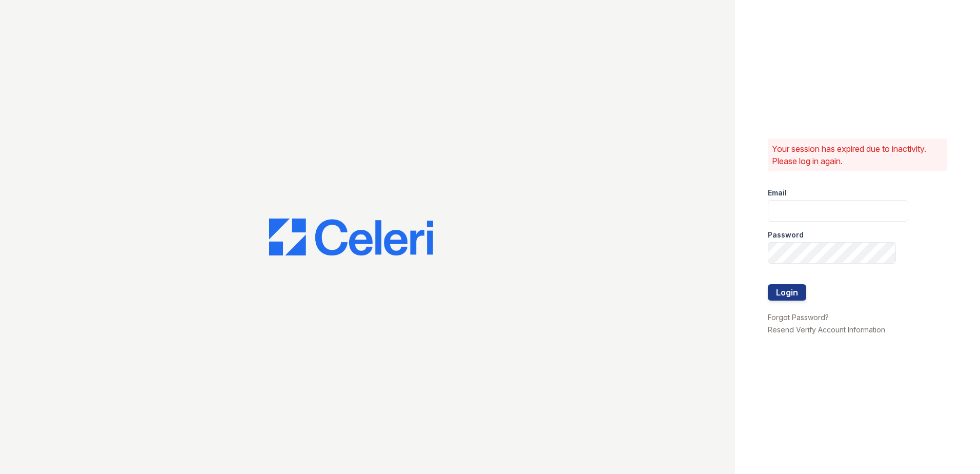 This screenshot has width=980, height=474. What do you see at coordinates (826, 330) in the screenshot?
I see `a: Resend Verify Account Information` at bounding box center [826, 330].